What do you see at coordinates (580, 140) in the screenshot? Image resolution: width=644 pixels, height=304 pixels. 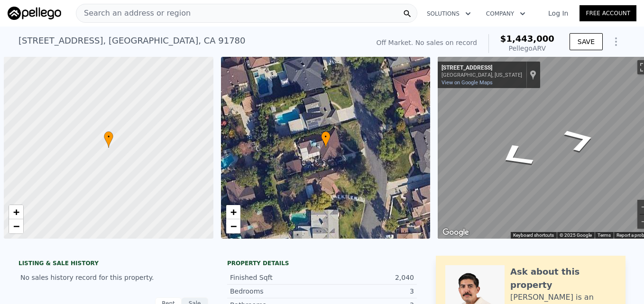 I see `path: Go South, Livia Ave` at bounding box center [580, 140].